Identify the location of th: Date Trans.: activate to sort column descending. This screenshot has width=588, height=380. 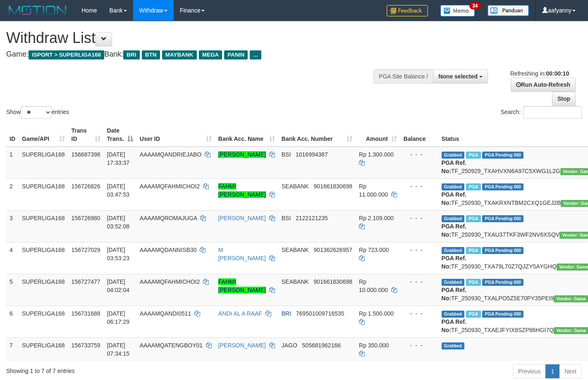
(120, 135).